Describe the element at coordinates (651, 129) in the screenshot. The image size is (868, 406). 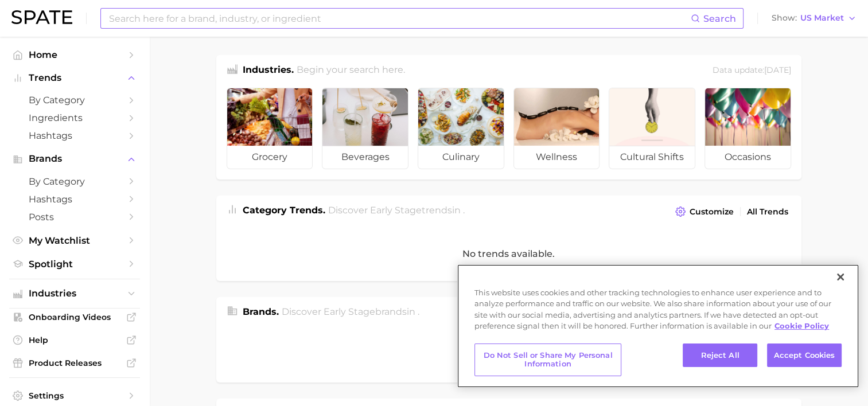
I see `a: cultural shifts` at that location.